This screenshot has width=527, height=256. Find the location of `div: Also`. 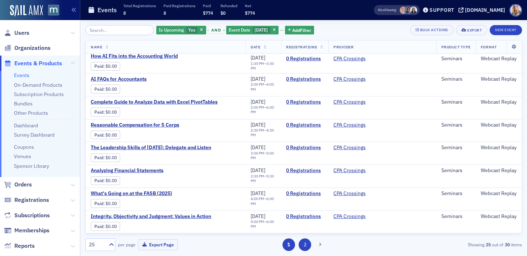

div: Also is located at coordinates (381, 10).